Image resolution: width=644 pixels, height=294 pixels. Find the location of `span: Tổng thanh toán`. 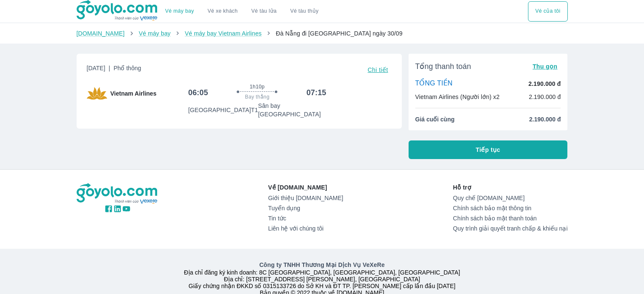

span: Tổng thanh toán is located at coordinates (443, 67).